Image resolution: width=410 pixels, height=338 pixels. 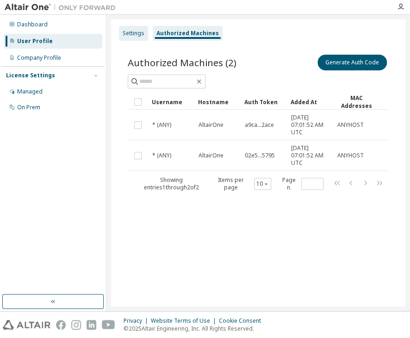 I want to click on span: Page n., so click(x=301, y=184).